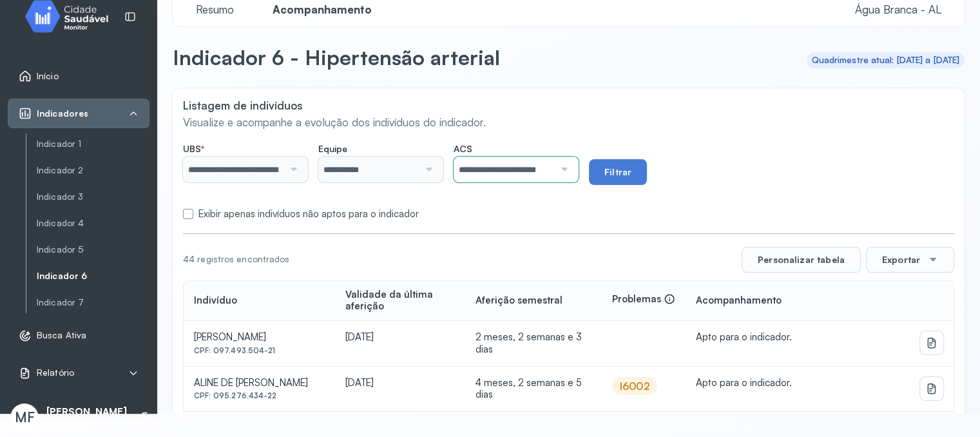 The width and height of the screenshot is (980, 437). What do you see at coordinates (79, 336) in the screenshot?
I see `a: Busca Ativa` at bounding box center [79, 336].